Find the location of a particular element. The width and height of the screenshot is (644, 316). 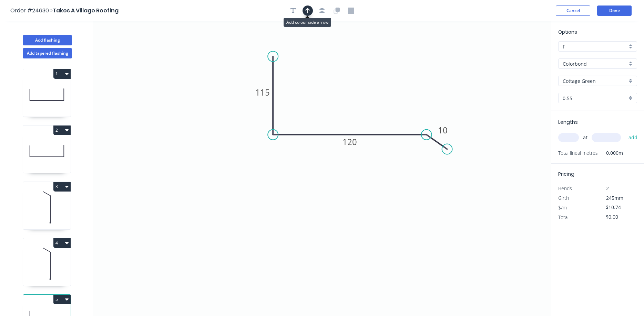

span: 245mm is located at coordinates (614, 197).